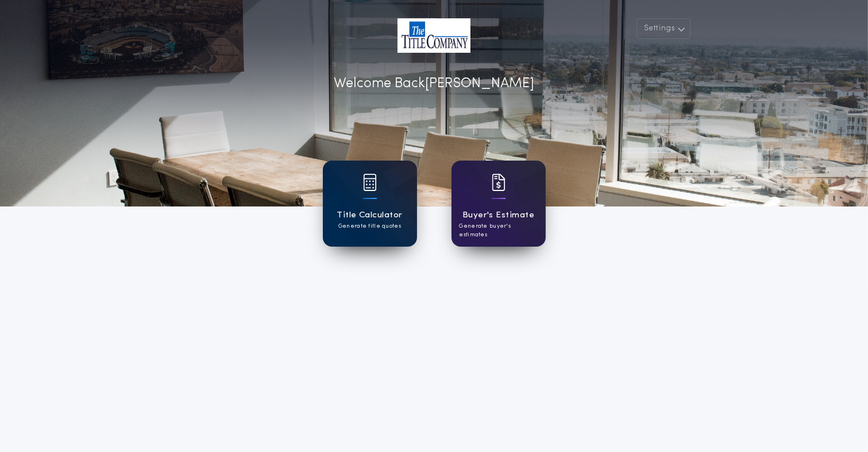 This screenshot has width=868, height=452. Describe the element at coordinates (369, 226) in the screenshot. I see `p: Generate title quotes` at that location.